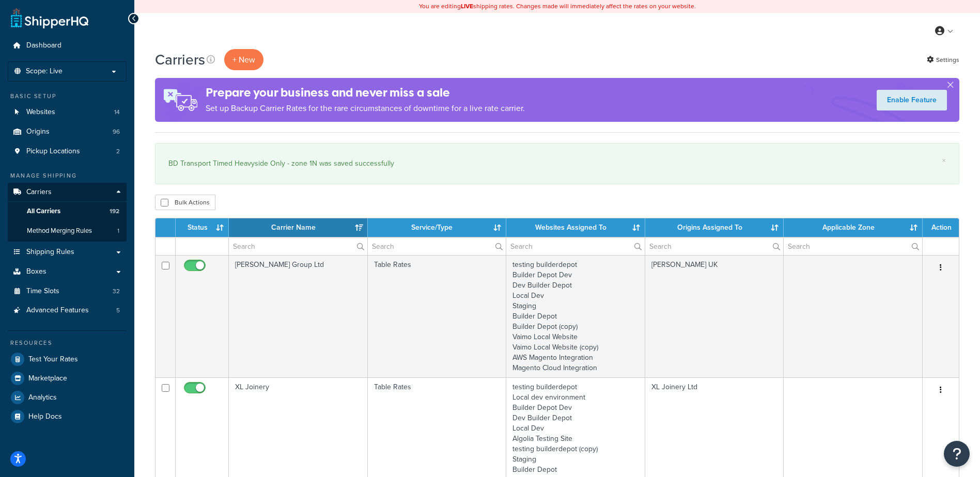 Image resolution: width=980 pixels, height=477 pixels. Describe the element at coordinates (43, 291) in the screenshot. I see `span: Time Slots` at that location.